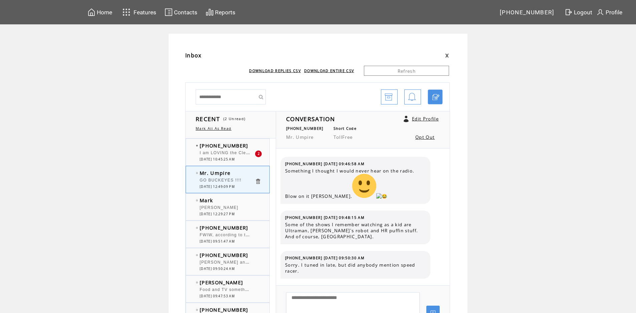 The height and width of the screenshot is (313, 636). What do you see at coordinates (583, 12) in the screenshot?
I see `span: Logout` at bounding box center [583, 12].